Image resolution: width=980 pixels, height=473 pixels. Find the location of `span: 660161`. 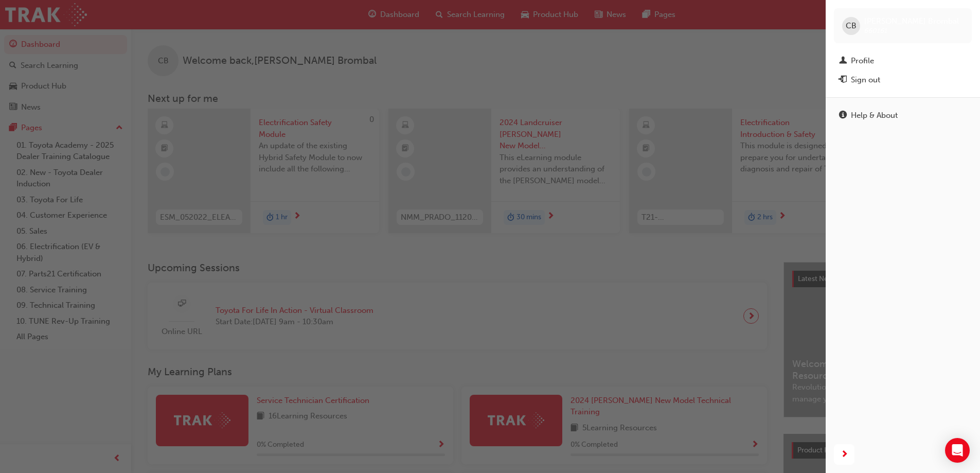

span: 660161 is located at coordinates (875, 31).